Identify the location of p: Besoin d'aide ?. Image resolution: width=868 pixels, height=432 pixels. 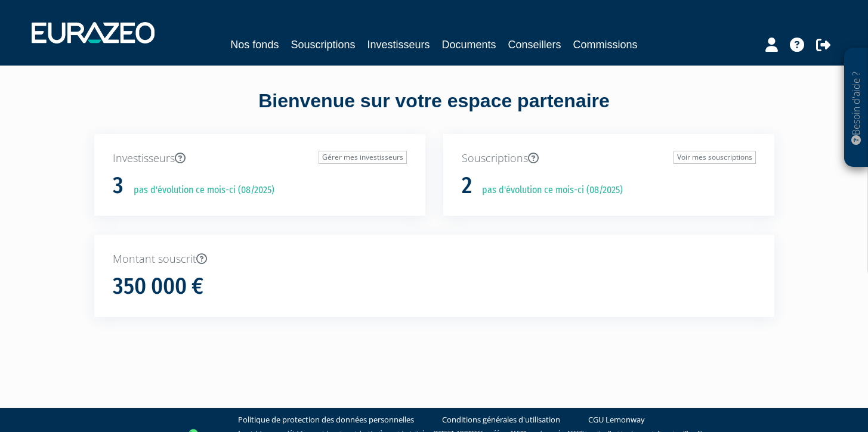
(856, 108).